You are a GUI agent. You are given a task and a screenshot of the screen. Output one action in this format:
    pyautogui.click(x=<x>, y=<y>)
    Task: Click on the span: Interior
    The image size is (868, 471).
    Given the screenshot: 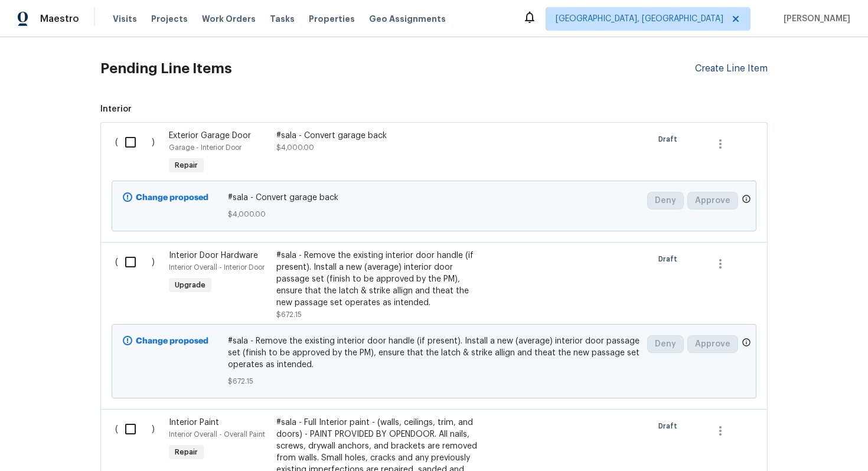 What is the action you would take?
    pyautogui.click(x=434, y=109)
    